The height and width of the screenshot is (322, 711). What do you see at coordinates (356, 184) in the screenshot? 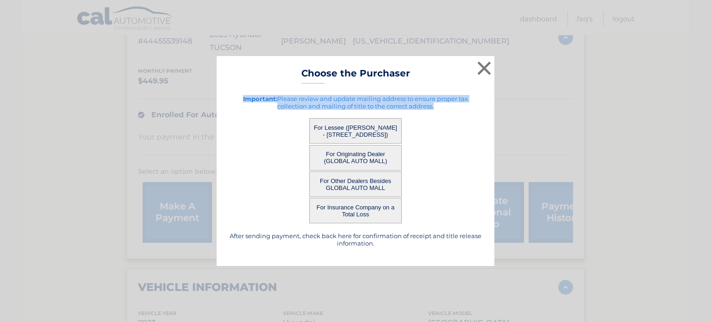
I see `button: For Other Dealers Besides GLOBAL AUTO MALL` at bounding box center [356, 184].